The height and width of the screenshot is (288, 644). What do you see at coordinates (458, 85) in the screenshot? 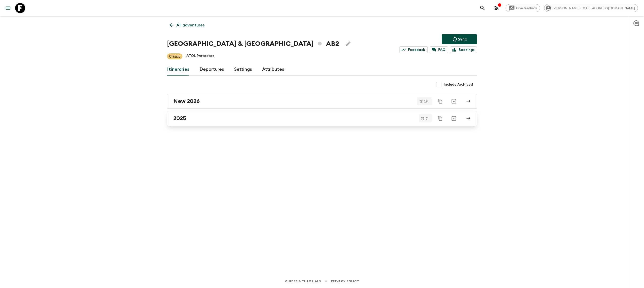
I see `span: Include Archived` at bounding box center [458, 85].